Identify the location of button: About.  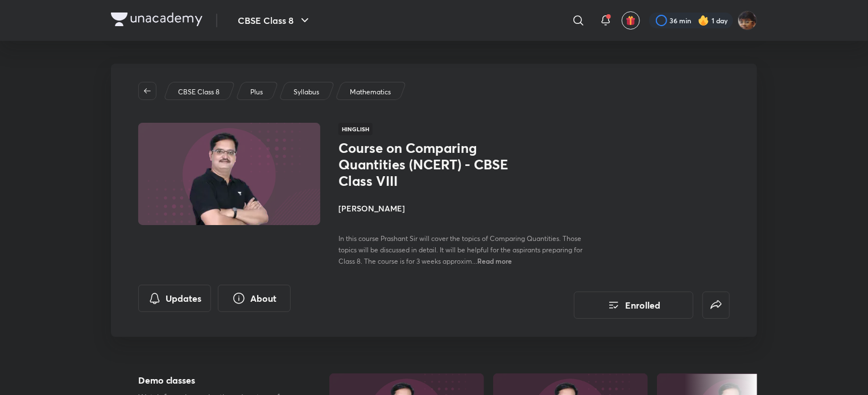
(254, 299).